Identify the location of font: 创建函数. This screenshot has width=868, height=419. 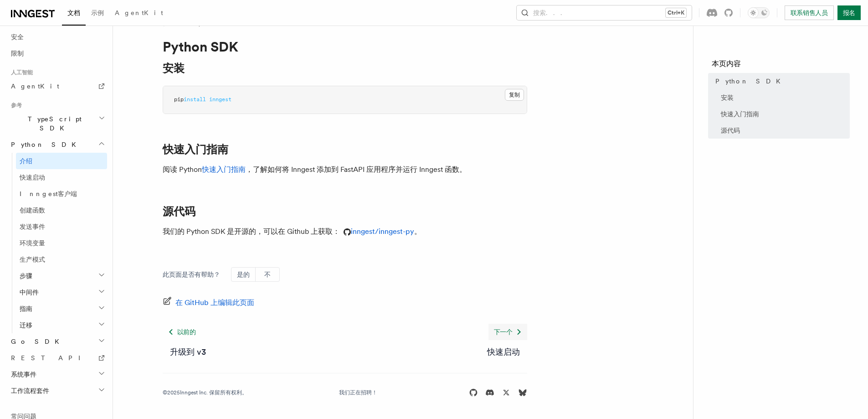
(33, 210).